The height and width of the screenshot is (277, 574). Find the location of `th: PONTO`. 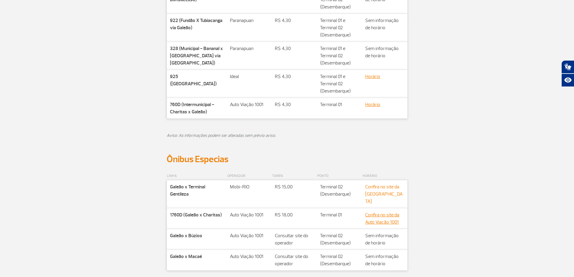

th: PONTO is located at coordinates (340, 176).